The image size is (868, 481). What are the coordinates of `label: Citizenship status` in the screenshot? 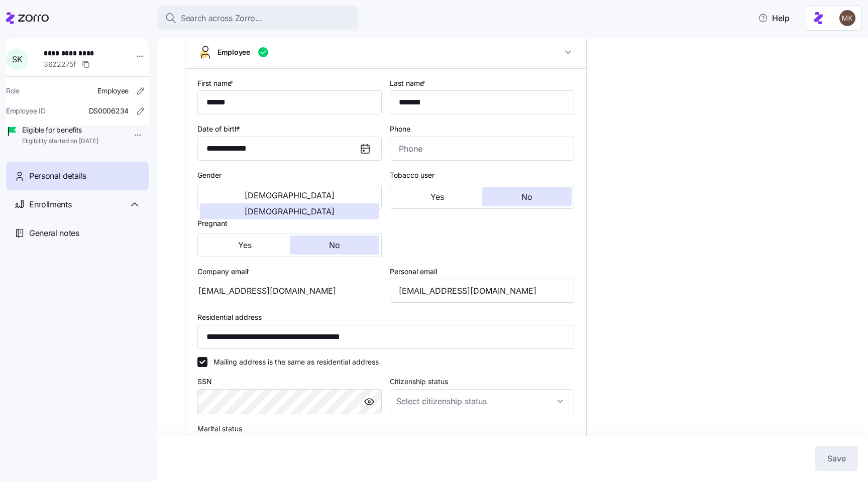 It's located at (419, 381).